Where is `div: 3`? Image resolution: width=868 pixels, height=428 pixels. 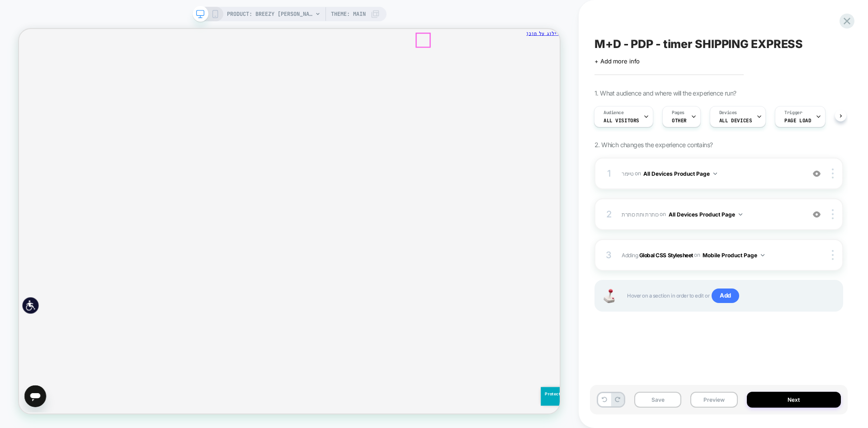 div: 3 is located at coordinates (609, 255).